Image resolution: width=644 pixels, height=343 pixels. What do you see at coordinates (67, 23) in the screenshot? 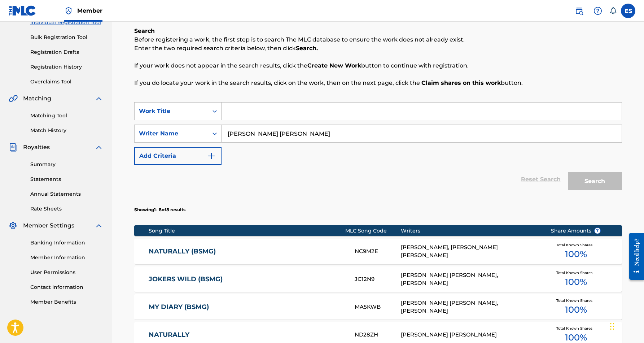
I see `a: Individual Registration Tool` at bounding box center [67, 23].